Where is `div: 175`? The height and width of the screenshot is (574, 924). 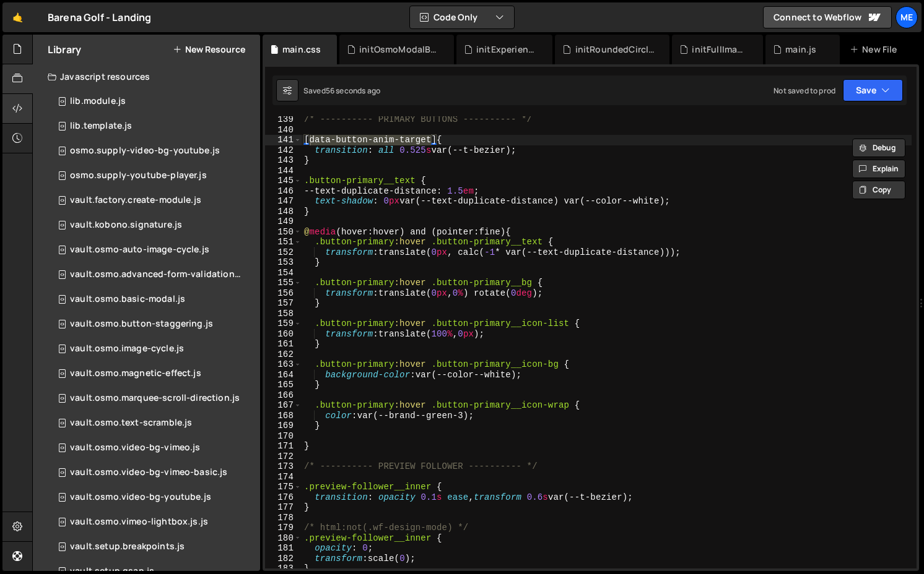 div: 175 is located at coordinates (283, 487).